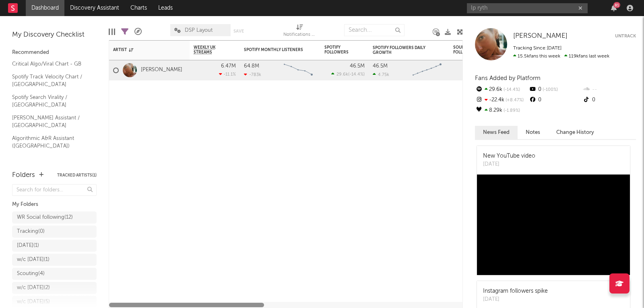  I want to click on button: Change History, so click(575, 132).